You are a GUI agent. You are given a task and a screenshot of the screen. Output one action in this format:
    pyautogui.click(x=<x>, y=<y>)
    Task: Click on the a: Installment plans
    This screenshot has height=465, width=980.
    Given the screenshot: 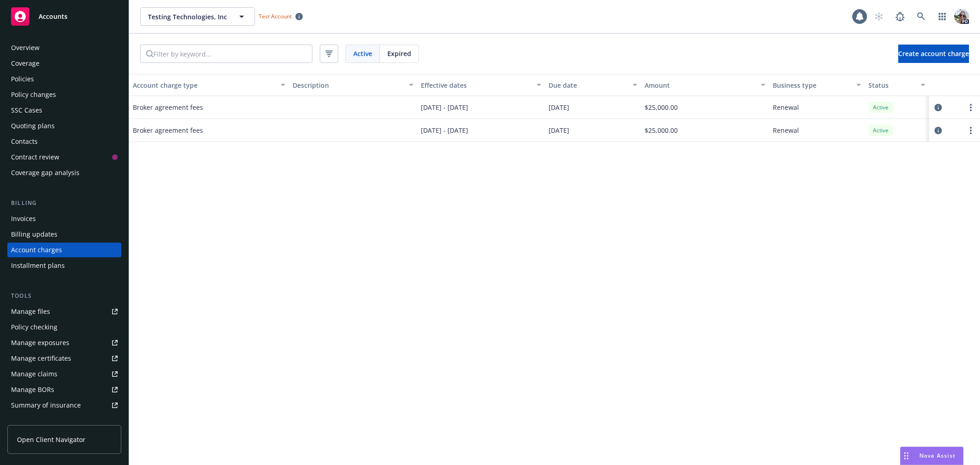 What is the action you would take?
    pyautogui.click(x=64, y=266)
    